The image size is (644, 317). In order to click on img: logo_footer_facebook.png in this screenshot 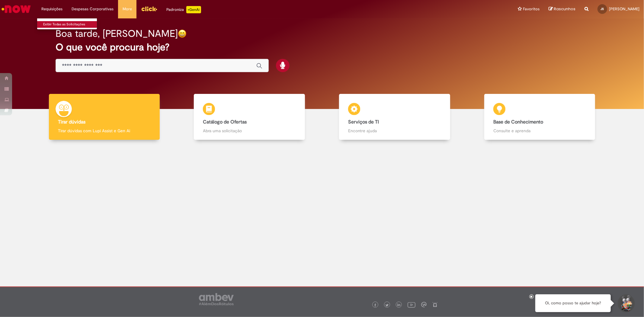, I will do `click(375, 305)`.